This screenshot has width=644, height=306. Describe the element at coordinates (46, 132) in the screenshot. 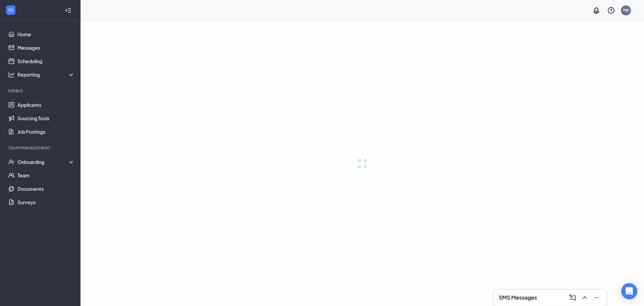

I see `a: Job Postings` at that location.